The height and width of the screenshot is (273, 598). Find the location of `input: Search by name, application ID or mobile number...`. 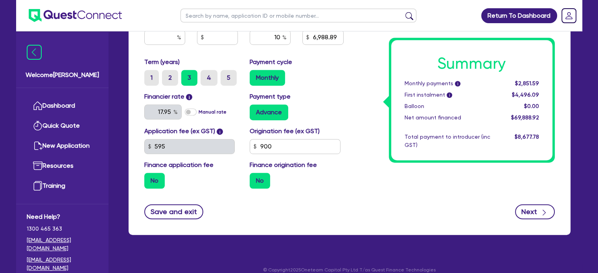

input: Search by name, application ID or mobile number... is located at coordinates (299, 15).